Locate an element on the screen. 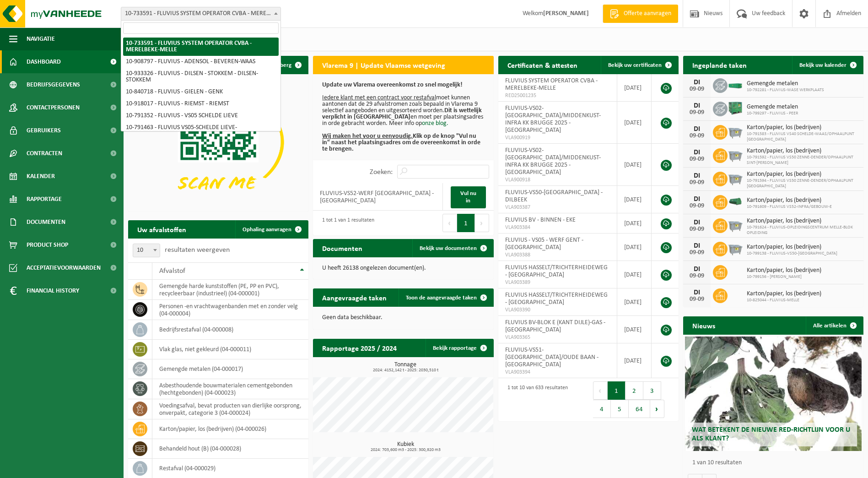  h2: Vlarema 9 | Update Vlaamse wetgeving is located at coordinates (383, 65).